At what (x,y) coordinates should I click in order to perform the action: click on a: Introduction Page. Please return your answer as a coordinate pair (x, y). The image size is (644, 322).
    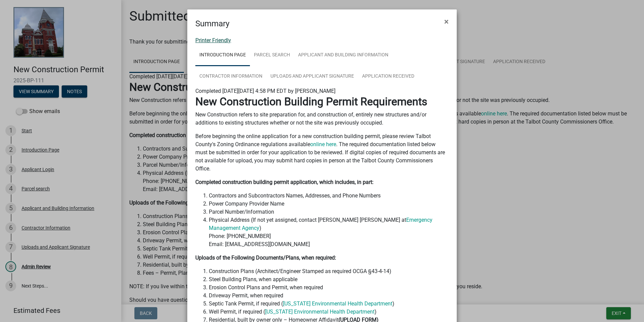
    Looking at the image, I should click on (222, 55).